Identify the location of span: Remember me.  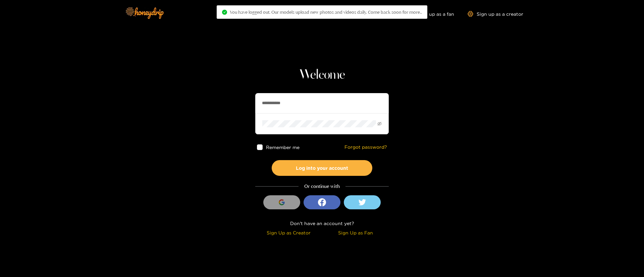
(283, 147).